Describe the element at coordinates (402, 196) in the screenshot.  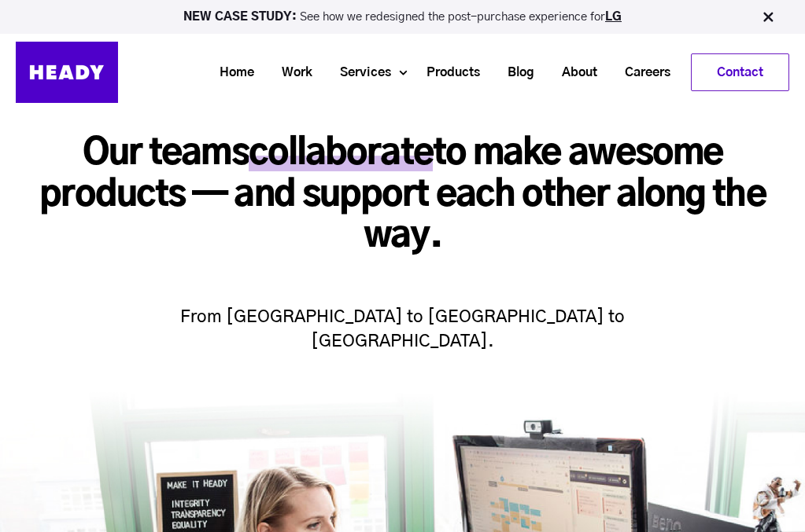
I see `h1: Our teams to make awesome products — and support each other along the way.` at that location.